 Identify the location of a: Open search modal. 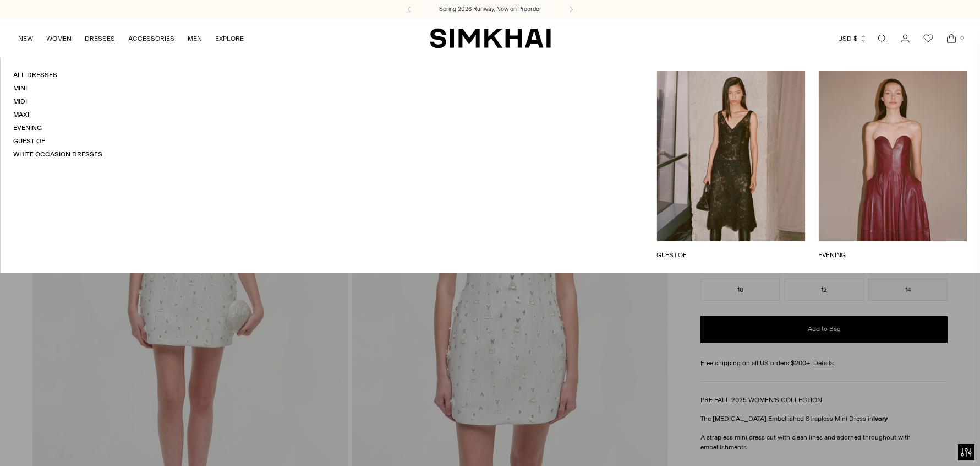
(882, 39).